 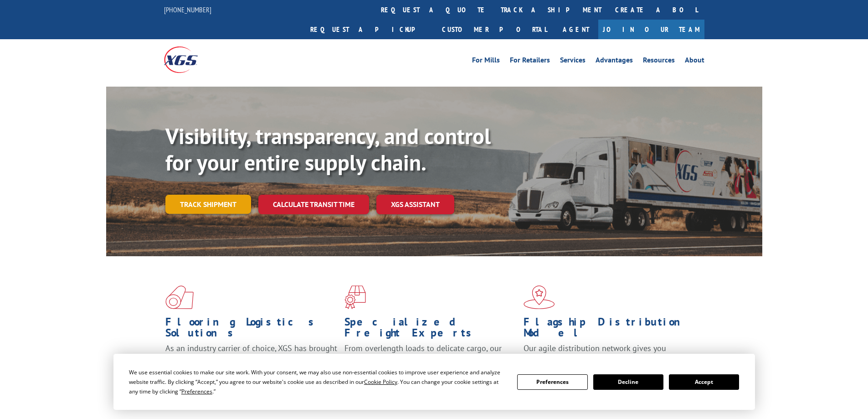 What do you see at coordinates (651, 29) in the screenshot?
I see `a: Join Our Team` at bounding box center [651, 29].